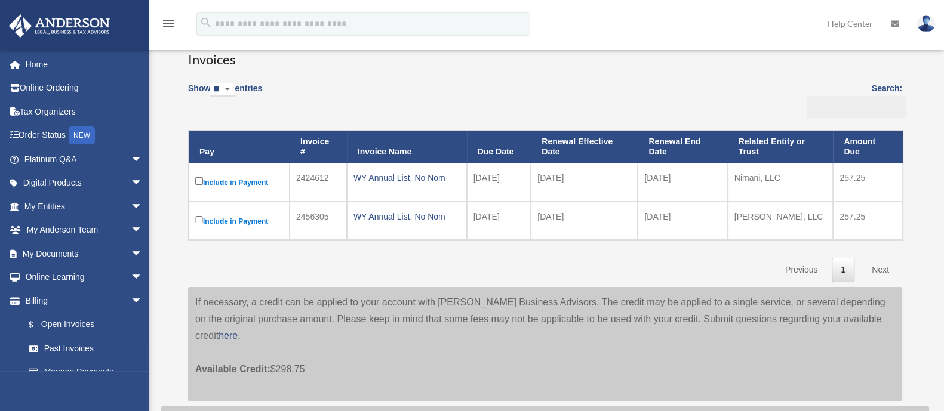 Image resolution: width=944 pixels, height=411 pixels. Describe the element at coordinates (801, 270) in the screenshot. I see `a: Previous` at that location.